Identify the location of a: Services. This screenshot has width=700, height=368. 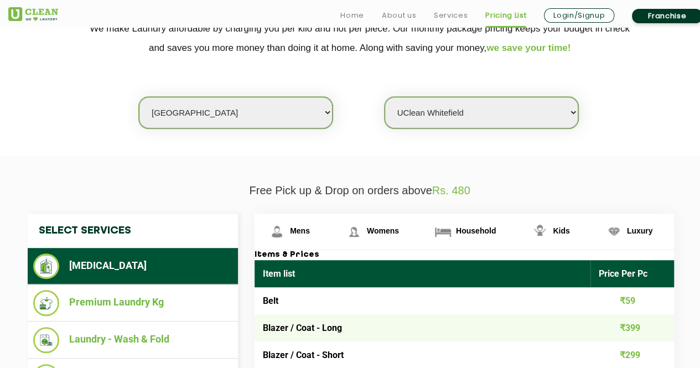
(450, 15).